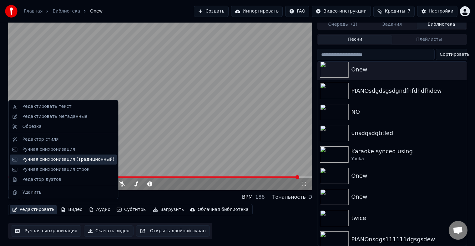  Describe the element at coordinates (40, 139) in the screenshot. I see `div: Редактор стиля` at that location.